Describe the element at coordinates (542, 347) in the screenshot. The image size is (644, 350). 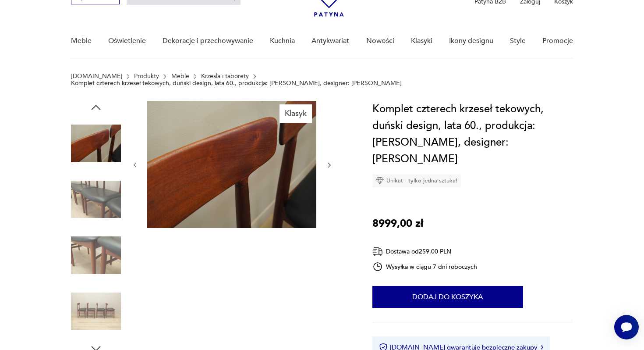
I see `img: Ikona strzałki w prawo` at that location.